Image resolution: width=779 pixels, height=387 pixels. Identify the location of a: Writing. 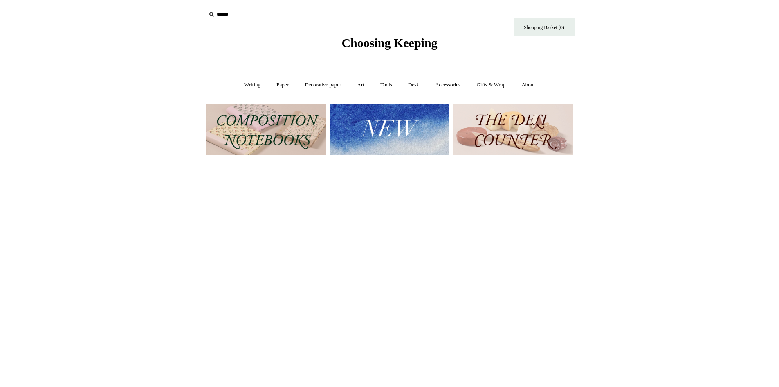
(252, 85).